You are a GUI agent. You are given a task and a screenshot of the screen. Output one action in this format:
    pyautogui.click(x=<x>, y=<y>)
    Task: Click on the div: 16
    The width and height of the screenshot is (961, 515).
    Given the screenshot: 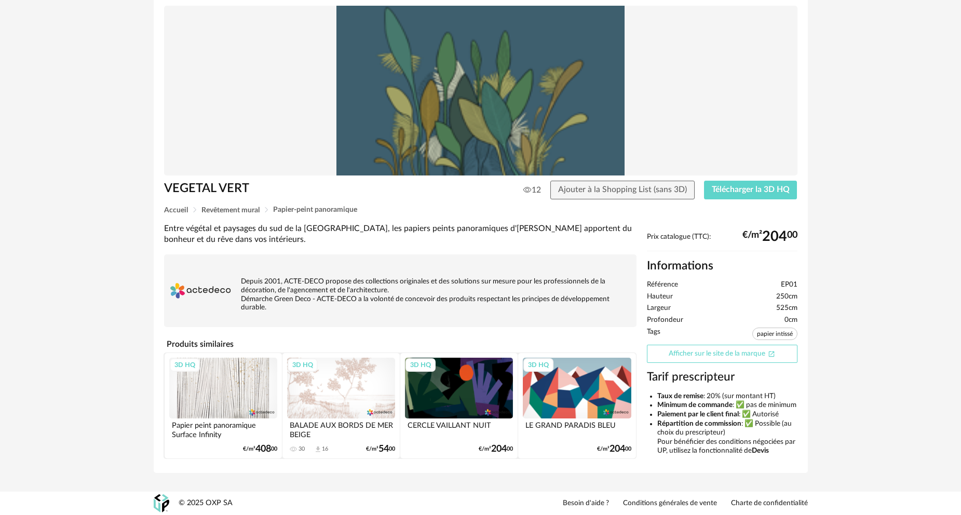 What is the action you would take?
    pyautogui.click(x=325, y=449)
    